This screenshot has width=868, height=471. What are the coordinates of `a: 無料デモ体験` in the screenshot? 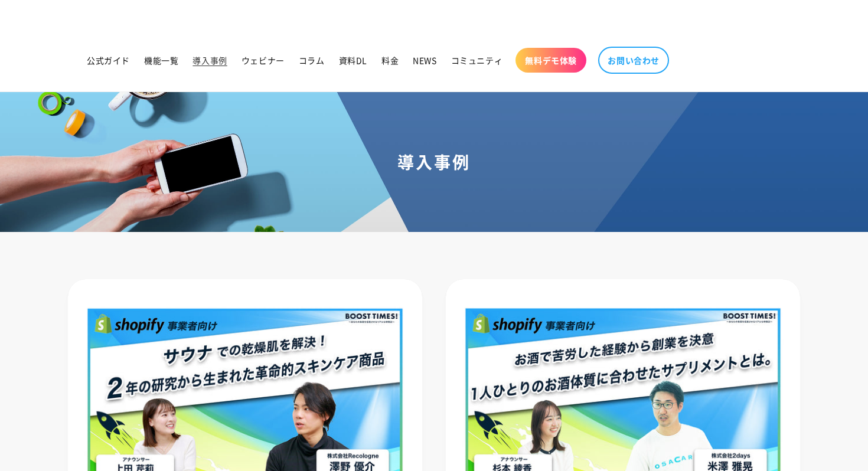 It's located at (551, 60).